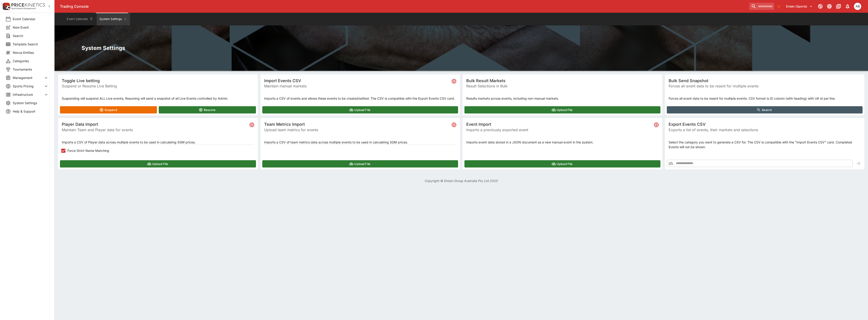 This screenshot has height=320, width=868. Describe the element at coordinates (158, 81) in the screenshot. I see `span: Toggle Live betting` at that location.